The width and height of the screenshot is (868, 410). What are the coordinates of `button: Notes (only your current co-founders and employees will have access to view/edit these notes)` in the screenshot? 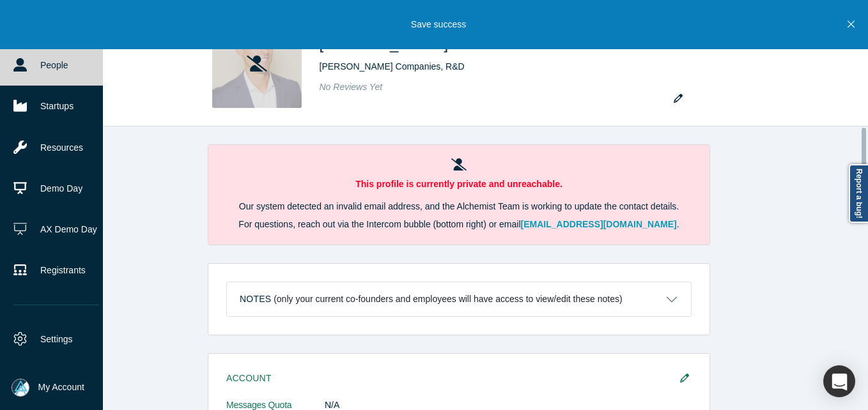 It's located at (459, 299).